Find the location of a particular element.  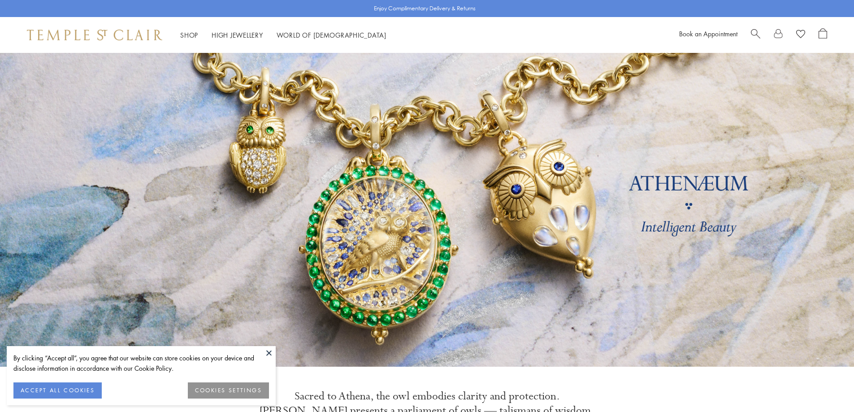

nav: Main navigation is located at coordinates (283, 35).